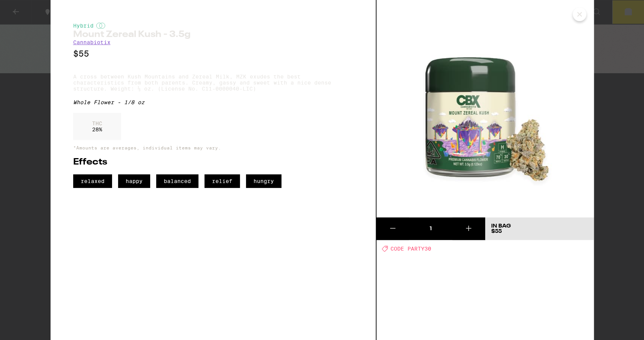 The height and width of the screenshot is (340, 644). Describe the element at coordinates (431, 229) in the screenshot. I see `div: 1` at that location.